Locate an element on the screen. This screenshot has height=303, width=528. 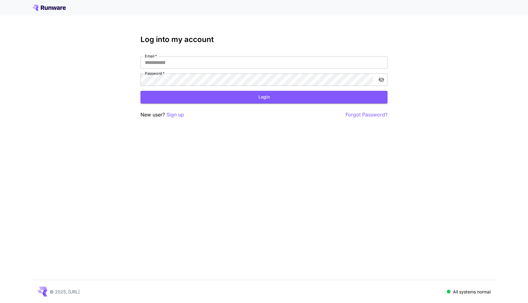
p: New user? is located at coordinates (162, 115).